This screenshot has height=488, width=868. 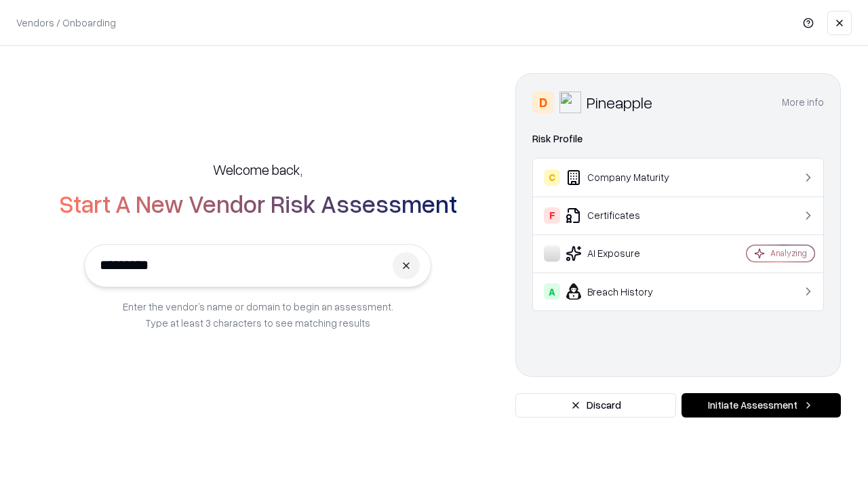 What do you see at coordinates (596, 406) in the screenshot?
I see `button: Discard` at bounding box center [596, 406].